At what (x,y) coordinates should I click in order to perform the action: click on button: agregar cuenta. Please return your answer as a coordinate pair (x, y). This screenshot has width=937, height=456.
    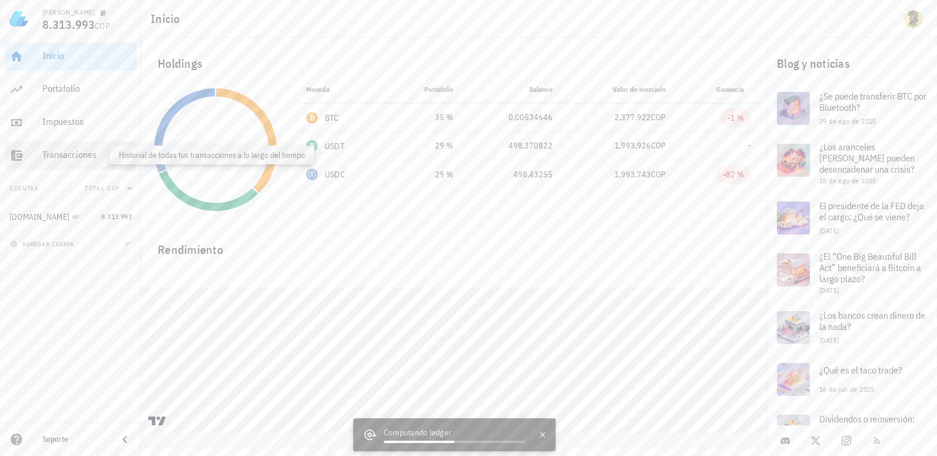
    Looking at the image, I should click on (43, 244).